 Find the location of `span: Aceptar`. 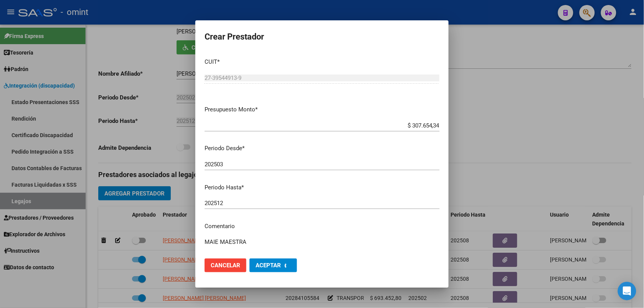

span: Aceptar is located at coordinates (268, 265).